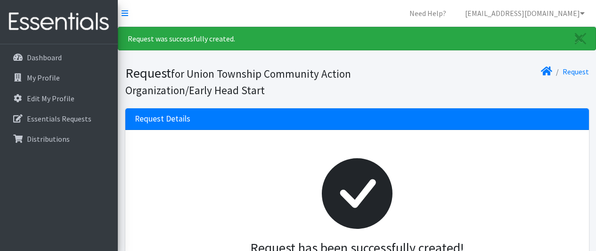 The height and width of the screenshot is (251, 596). What do you see at coordinates (59, 139) in the screenshot?
I see `a: Distributions` at bounding box center [59, 139].